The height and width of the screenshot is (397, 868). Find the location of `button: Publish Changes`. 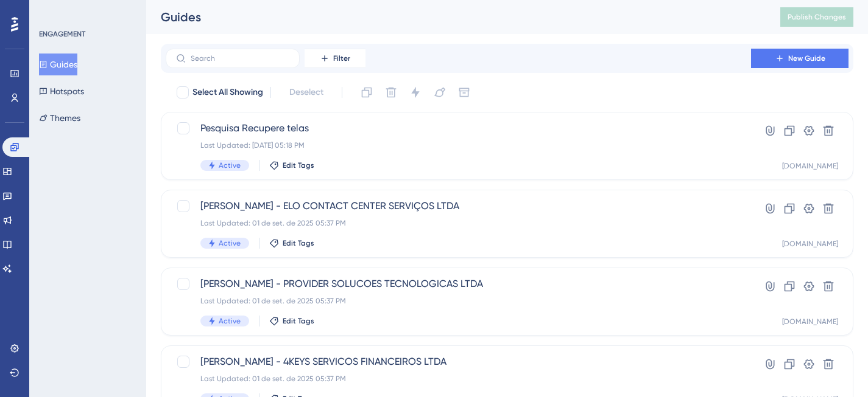

button: Publish Changes is located at coordinates (816, 17).